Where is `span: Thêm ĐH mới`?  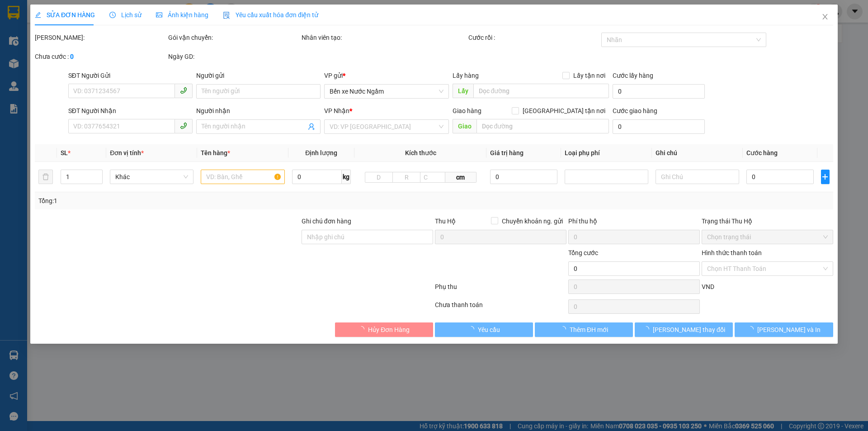 span: Thêm ĐH mới is located at coordinates (588, 330).